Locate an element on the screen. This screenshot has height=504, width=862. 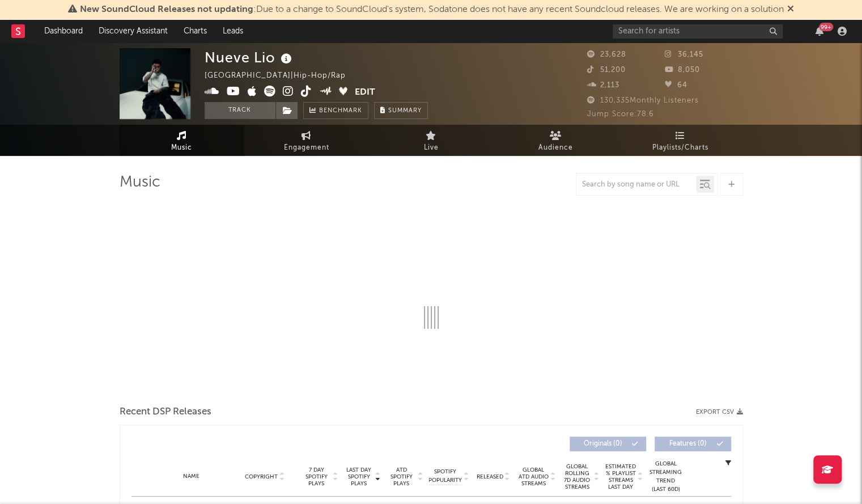
a: Audience is located at coordinates (556, 140).